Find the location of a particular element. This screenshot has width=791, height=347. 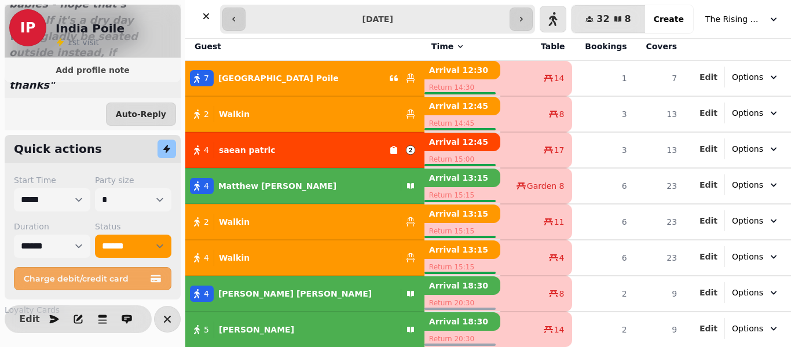

th: Bookings is located at coordinates (603, 46).